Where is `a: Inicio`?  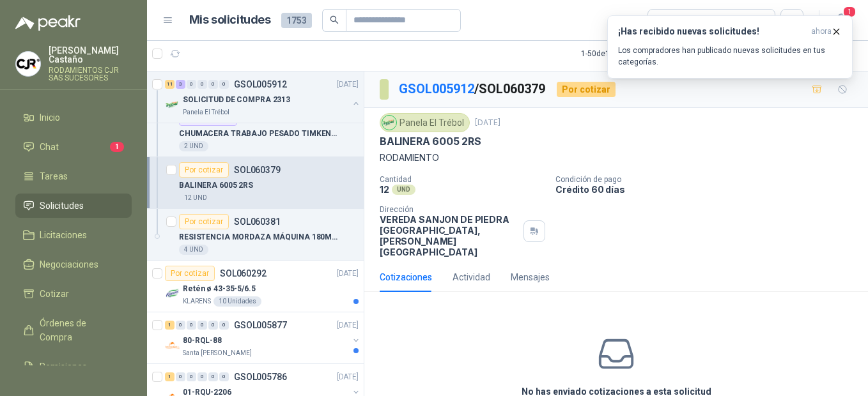
a: Inicio is located at coordinates (74, 118).